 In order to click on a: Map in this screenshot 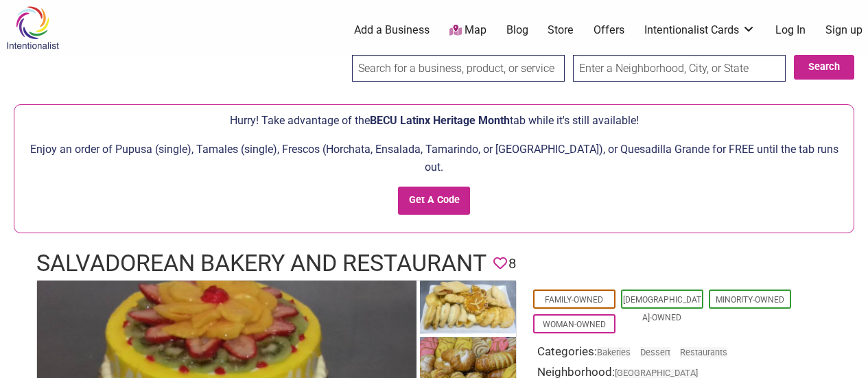, I will do `click(468, 30)`.